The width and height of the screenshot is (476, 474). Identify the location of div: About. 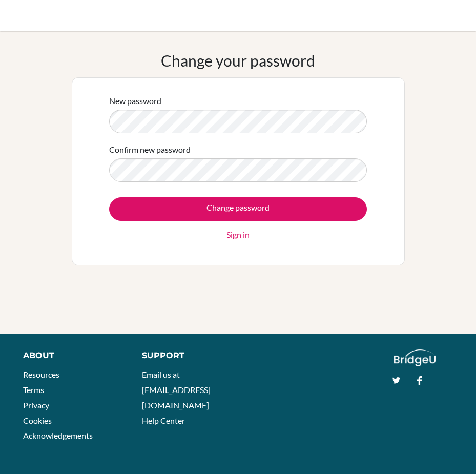
(71, 355).